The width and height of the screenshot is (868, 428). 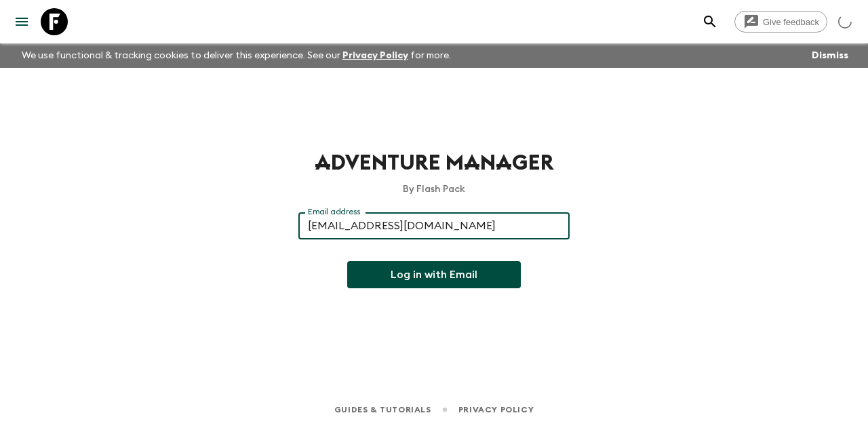 What do you see at coordinates (383, 410) in the screenshot?
I see `a: Guides & Tutorials` at bounding box center [383, 410].